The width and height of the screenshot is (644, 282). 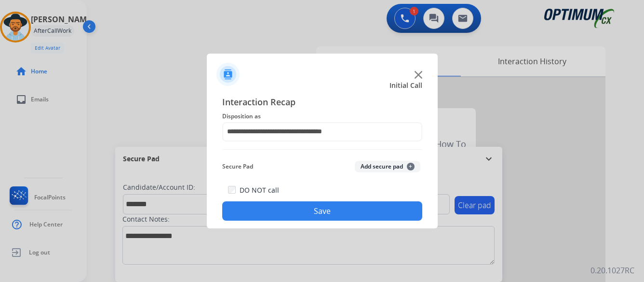 I want to click on p: 0.20.1027RC, so click(x=612, y=270).